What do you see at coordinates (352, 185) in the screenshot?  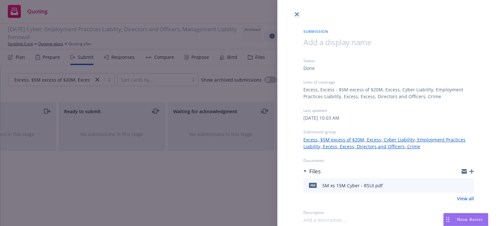 I see `div: 5M xs 15M Cyber - RSUI.pdf` at bounding box center [352, 185].